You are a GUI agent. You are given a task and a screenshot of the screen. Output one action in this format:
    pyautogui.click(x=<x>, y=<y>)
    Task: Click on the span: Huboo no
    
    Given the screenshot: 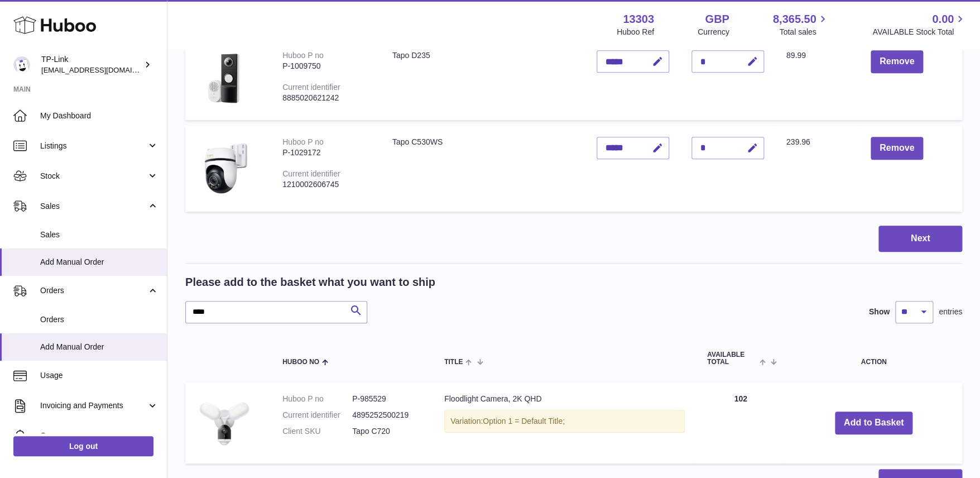 What is the action you would take?
    pyautogui.click(x=301, y=361)
    